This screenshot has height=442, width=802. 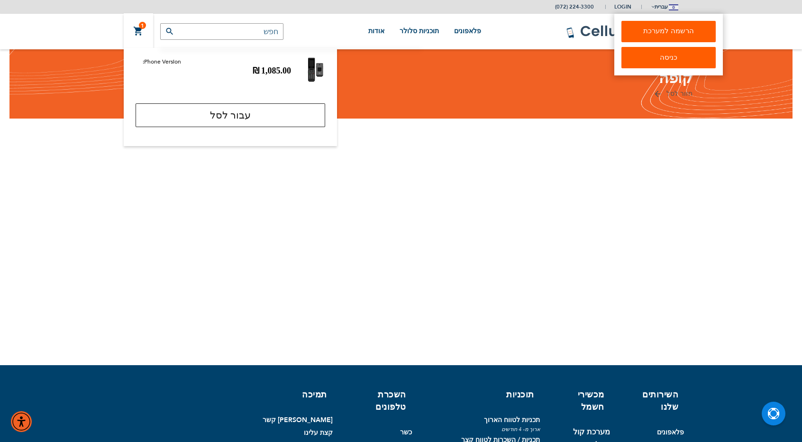 What do you see at coordinates (592, 432) in the screenshot?
I see `a: מערכת קול` at bounding box center [592, 432].